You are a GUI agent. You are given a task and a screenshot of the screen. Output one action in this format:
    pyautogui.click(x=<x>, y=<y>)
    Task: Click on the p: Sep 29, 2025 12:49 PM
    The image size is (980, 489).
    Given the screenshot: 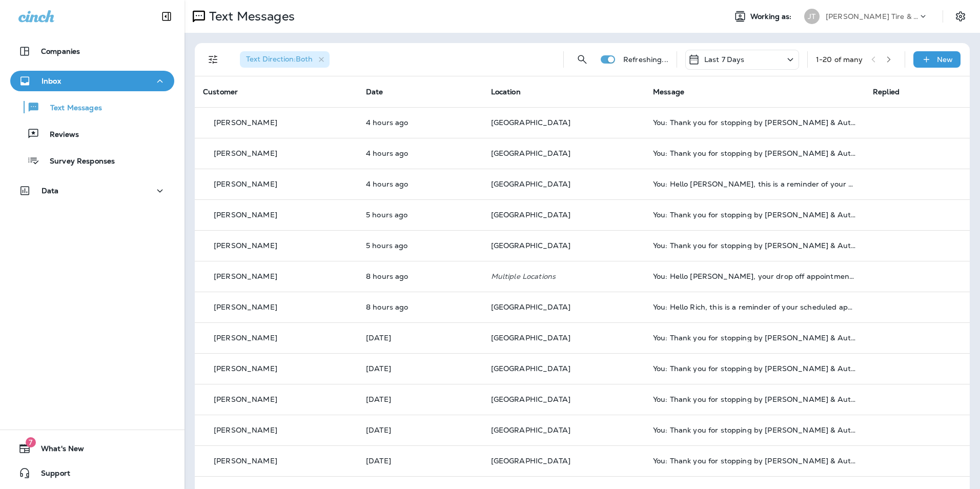 What is the action you would take?
    pyautogui.click(x=420, y=184)
    